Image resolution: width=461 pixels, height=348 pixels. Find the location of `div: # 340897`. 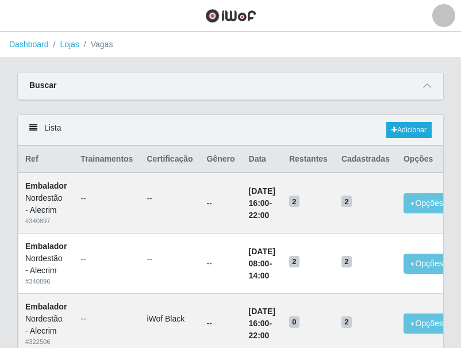

div: # 340897 is located at coordinates (46, 221).